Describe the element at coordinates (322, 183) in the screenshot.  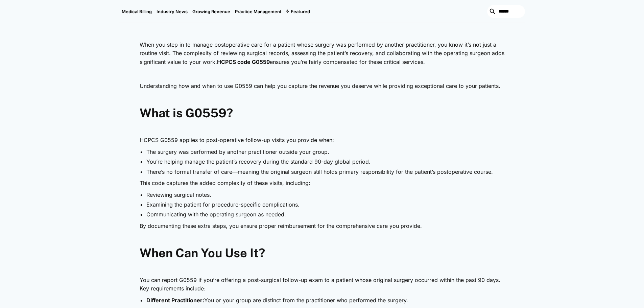
I see `p: This code captures the added complexity of these visits, including:` at that location.